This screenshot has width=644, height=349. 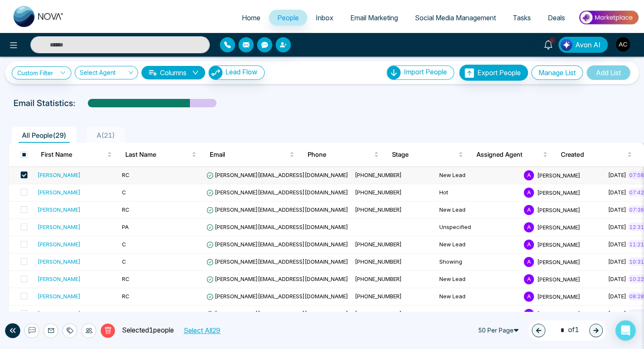 What do you see at coordinates (493, 73) in the screenshot?
I see `button: Export People` at bounding box center [493, 73].